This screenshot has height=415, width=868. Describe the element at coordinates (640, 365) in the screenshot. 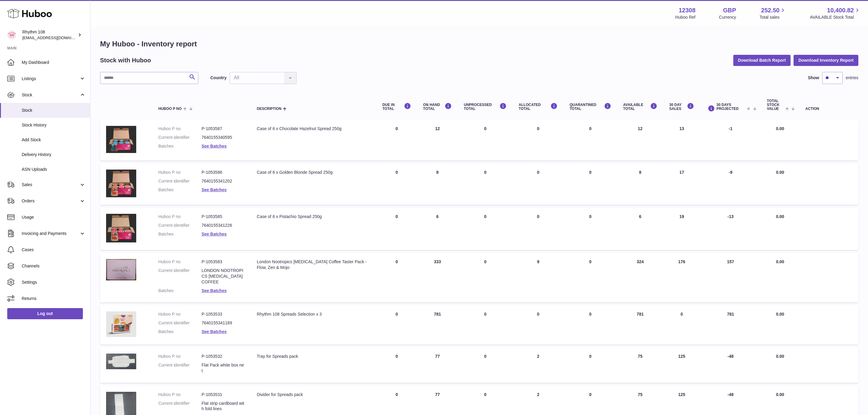

I see `td: 75` at that location.